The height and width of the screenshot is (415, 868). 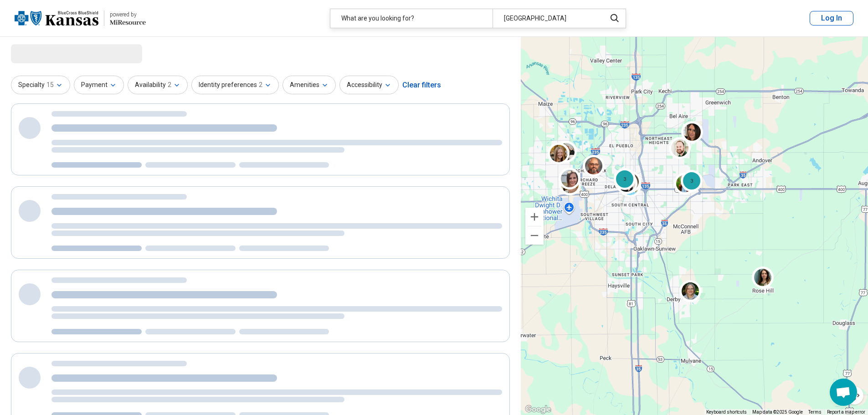 I want to click on span: Loading..., so click(x=49, y=53).